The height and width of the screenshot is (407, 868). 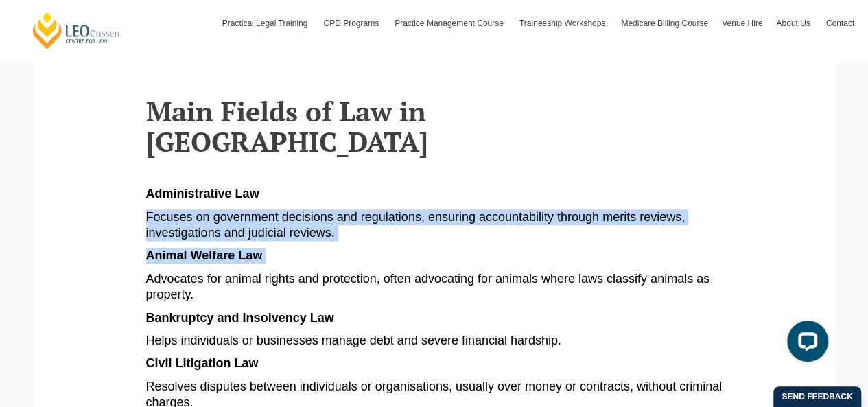 I want to click on span: Helps individuals or businesses manage debt and severe financial hardship., so click(x=353, y=340).